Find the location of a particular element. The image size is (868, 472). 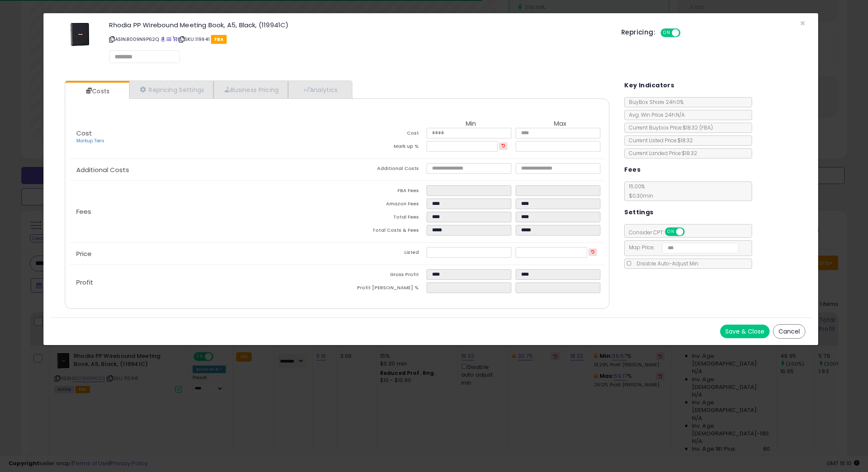

a: Analytics is located at coordinates (320, 89).